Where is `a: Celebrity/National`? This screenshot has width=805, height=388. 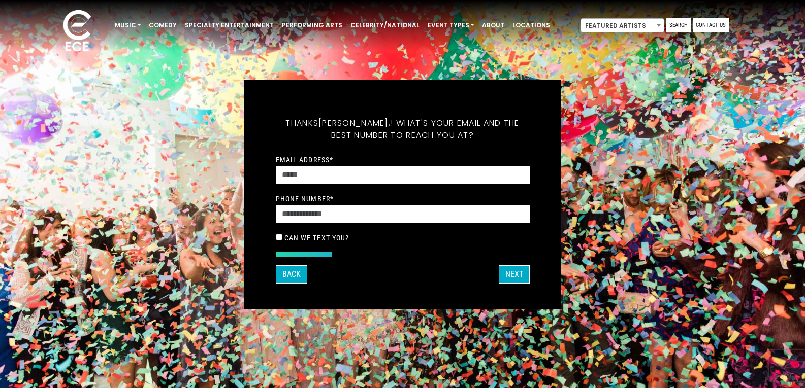
a: Celebrity/National is located at coordinates (385, 25).